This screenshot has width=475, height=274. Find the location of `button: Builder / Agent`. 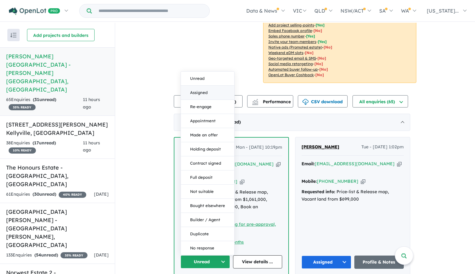

button: Builder / Agent is located at coordinates (208, 220).